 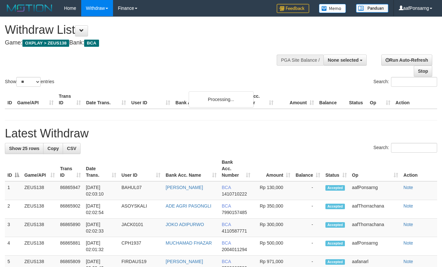 I want to click on a: Copy, so click(x=53, y=148).